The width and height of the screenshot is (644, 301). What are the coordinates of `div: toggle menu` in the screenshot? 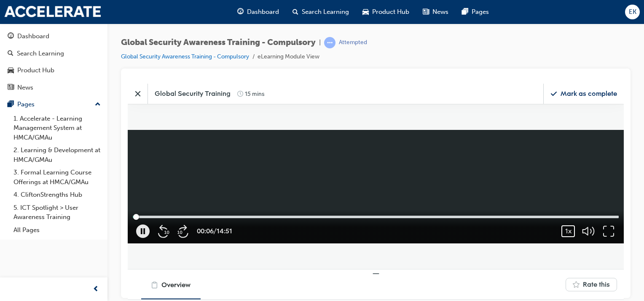 It's located at (441, 148).